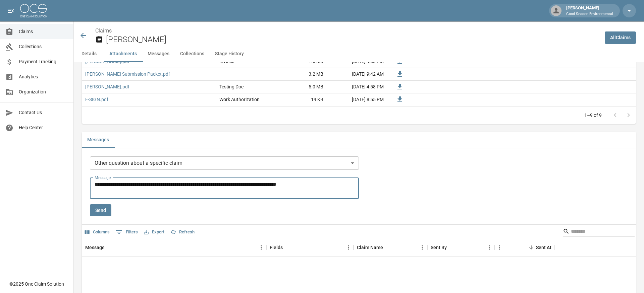 The width and height of the screenshot is (644, 293). What do you see at coordinates (43, 92) in the screenshot?
I see `span: Organization` at bounding box center [43, 92].